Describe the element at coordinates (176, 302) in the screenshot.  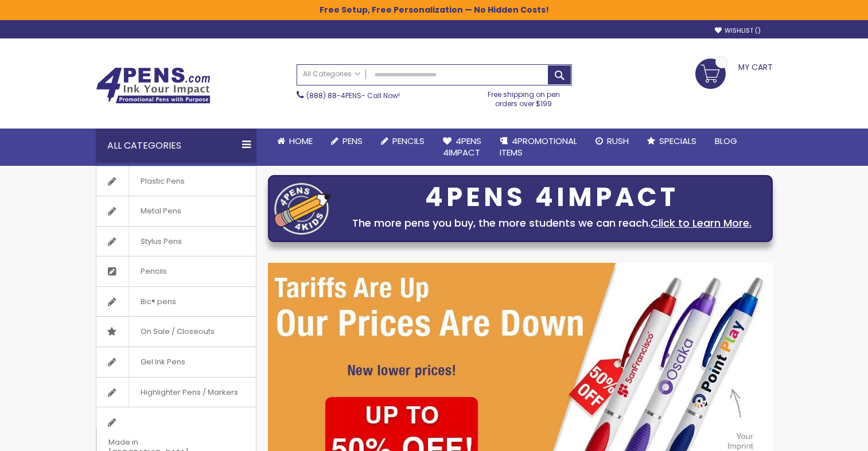
I see `a: Bic® pens` at that location.